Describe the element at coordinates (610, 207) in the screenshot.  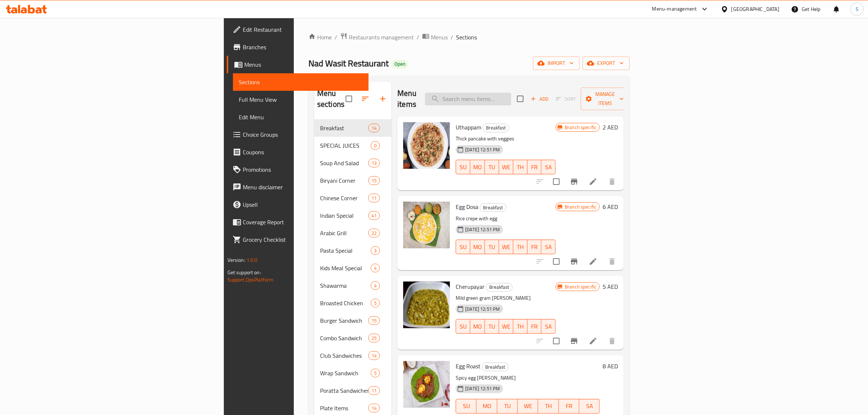
I see `h6: 6 AED` at that location.